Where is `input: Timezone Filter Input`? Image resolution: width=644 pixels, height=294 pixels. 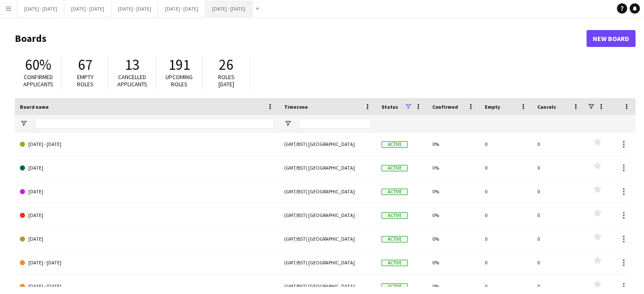
input: Timezone Filter Input is located at coordinates (335, 123).